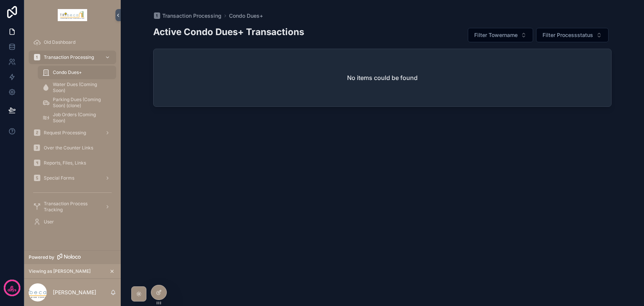  Describe the element at coordinates (42, 257) in the screenshot. I see `span: Powered by` at that location.